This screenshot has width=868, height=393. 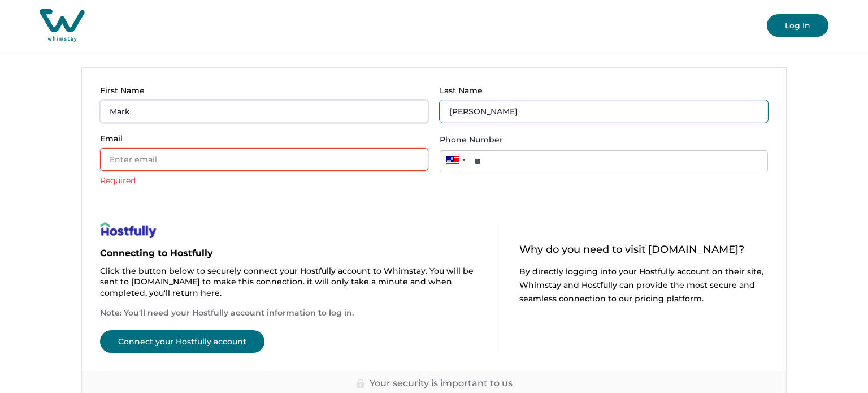 I want to click on button: Log In, so click(x=798, y=25).